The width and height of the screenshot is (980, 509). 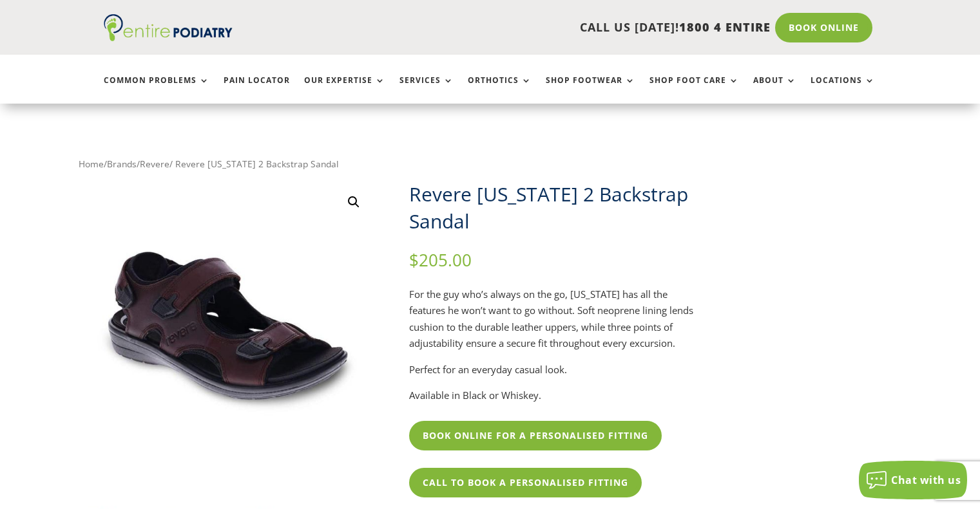 I want to click on bdi: 205.00, so click(x=441, y=260).